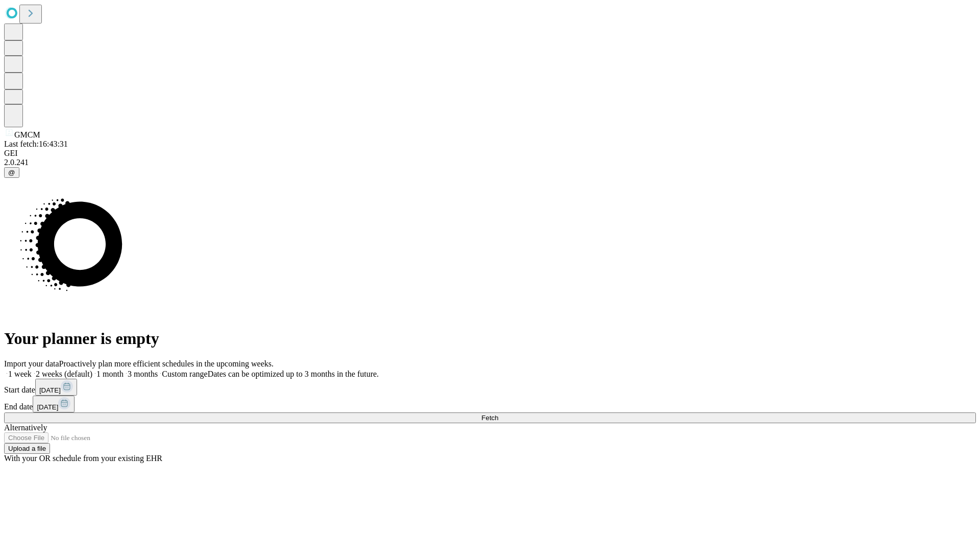 This screenshot has height=552, width=980. I want to click on button: Fetch, so click(490, 418).